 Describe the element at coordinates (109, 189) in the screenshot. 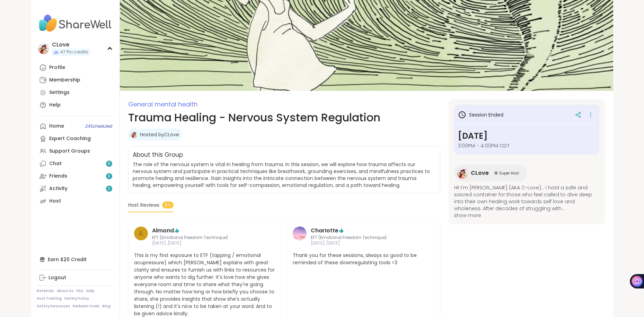

I see `span: 2` at that location.